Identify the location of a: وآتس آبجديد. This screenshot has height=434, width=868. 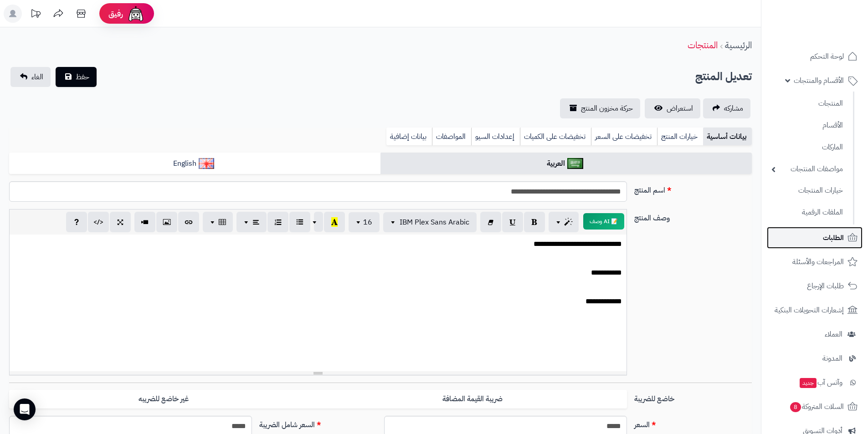
(814, 383).